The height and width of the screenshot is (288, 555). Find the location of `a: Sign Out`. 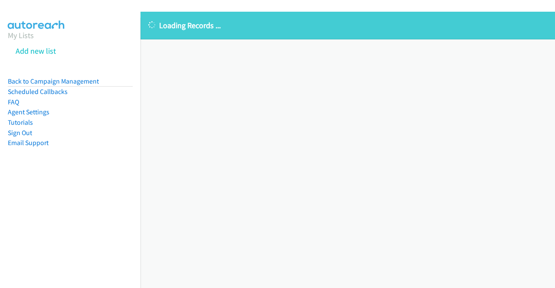

a: Sign Out is located at coordinates (20, 133).